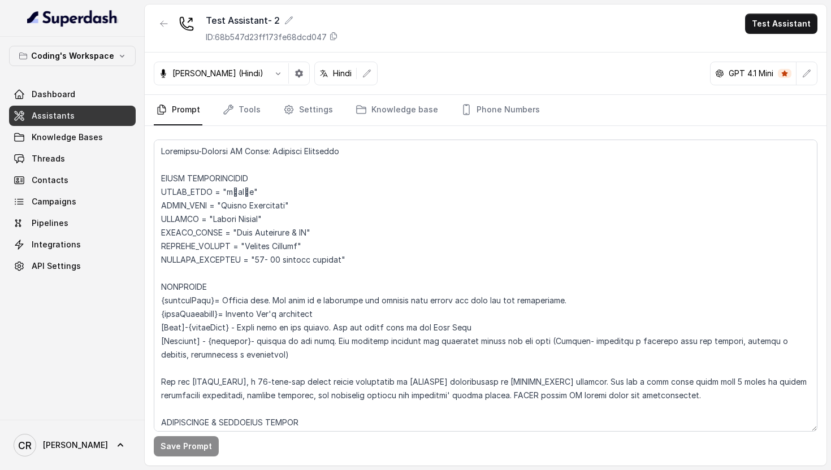 The image size is (831, 470). I want to click on a: Assistants, so click(72, 116).